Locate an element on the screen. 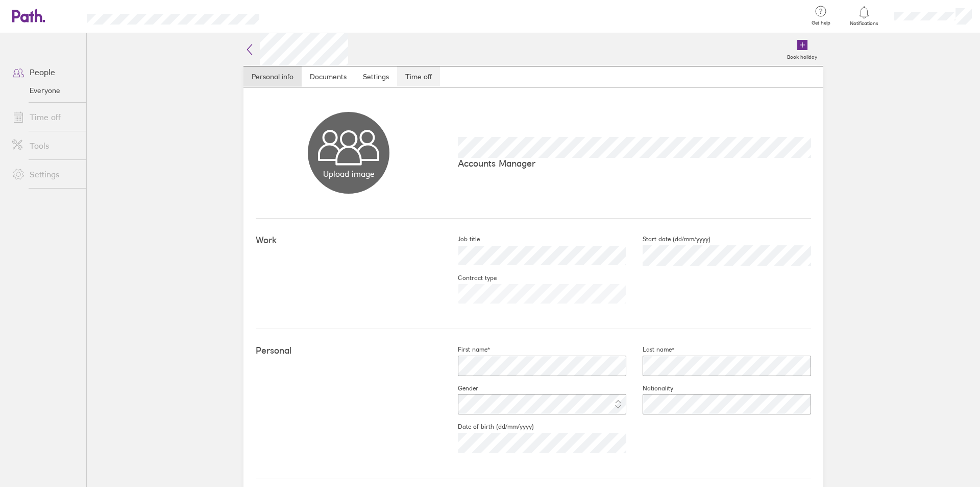 Image resolution: width=980 pixels, height=487 pixels. label: Last name* is located at coordinates (650, 349).